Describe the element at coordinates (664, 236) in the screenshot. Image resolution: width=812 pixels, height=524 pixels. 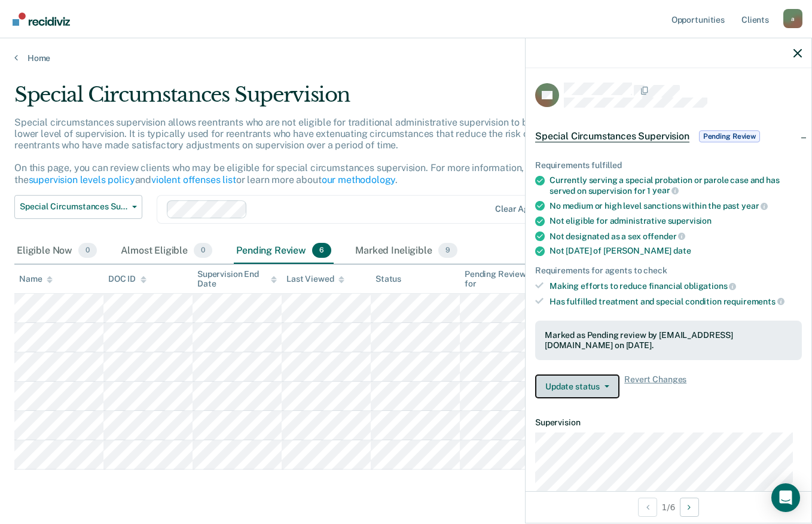
I see `span: offender` at that location.